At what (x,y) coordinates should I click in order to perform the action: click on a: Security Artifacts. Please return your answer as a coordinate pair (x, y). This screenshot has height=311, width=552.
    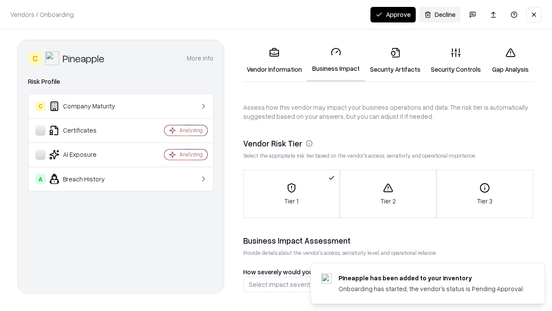
    Looking at the image, I should click on (395, 60).